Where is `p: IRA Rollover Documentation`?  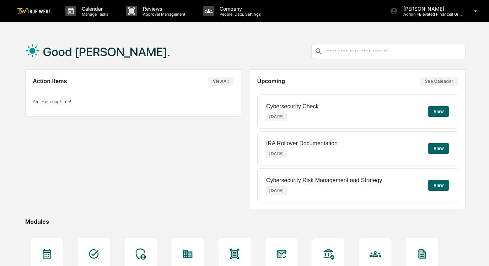
p: IRA Rollover Documentation is located at coordinates (302, 144).